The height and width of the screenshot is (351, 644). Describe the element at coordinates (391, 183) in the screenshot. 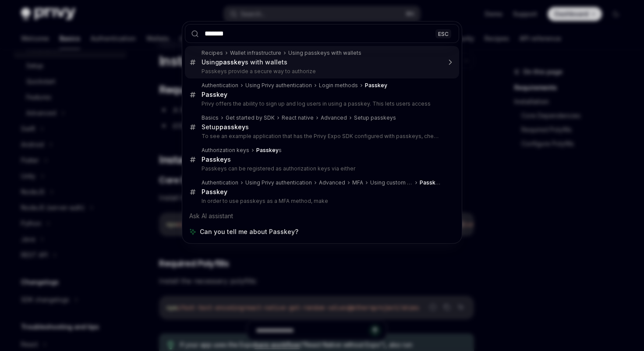

I see `div: Using custom UIs` at that location.